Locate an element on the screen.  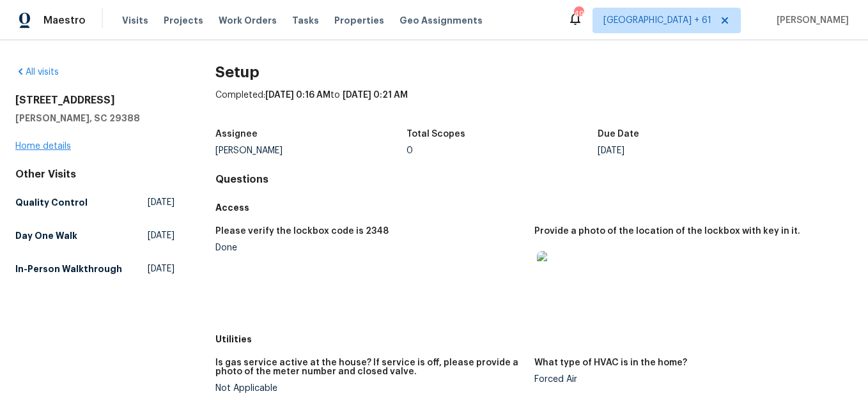
div: Completed: to is located at coordinates (534, 105).